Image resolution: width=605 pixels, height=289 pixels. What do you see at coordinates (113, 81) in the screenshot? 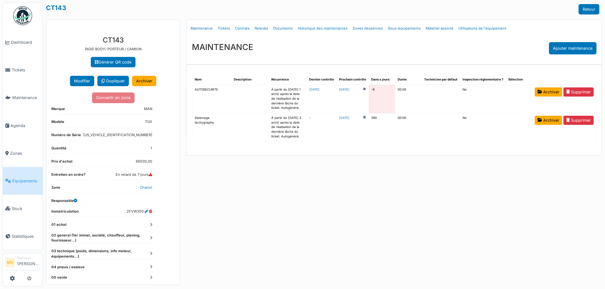
I see `a: Dupliquer` at bounding box center [113, 81].